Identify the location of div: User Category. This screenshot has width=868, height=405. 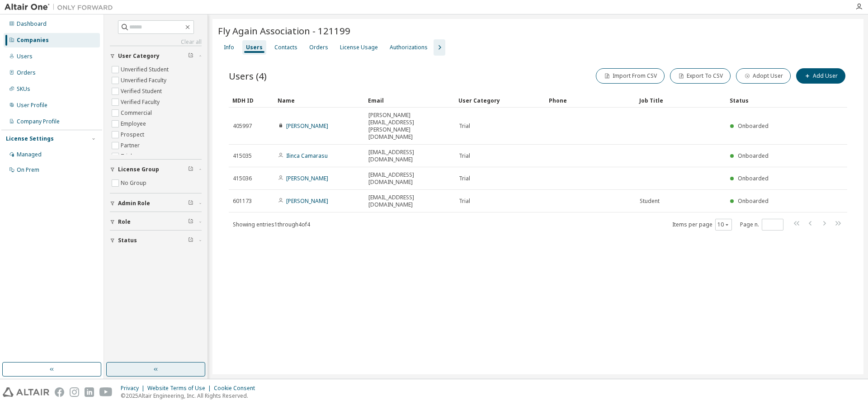
(500, 100).